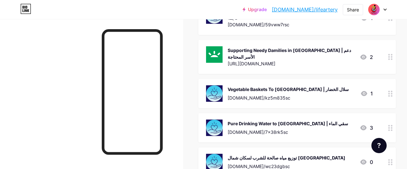 This screenshot has height=169, width=407. Describe the element at coordinates (366, 128) in the screenshot. I see `div: 3` at that location.